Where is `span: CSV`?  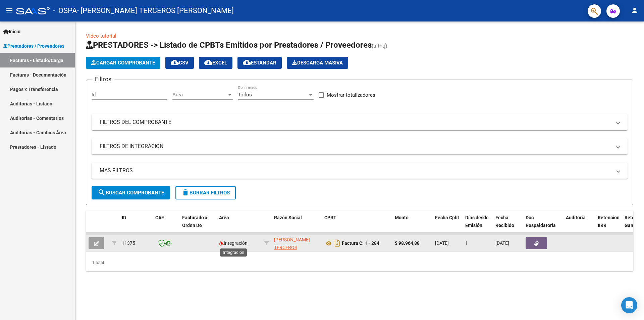 span: CSV is located at coordinates (180, 62).